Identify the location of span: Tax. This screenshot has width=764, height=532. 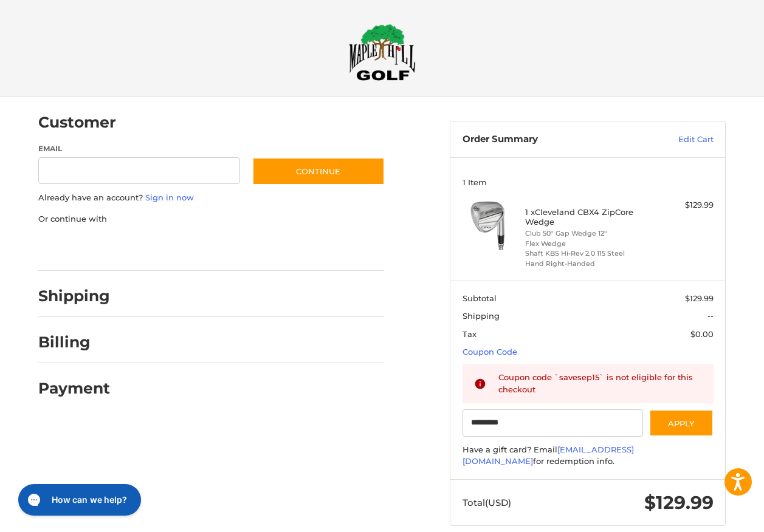
(469, 334).